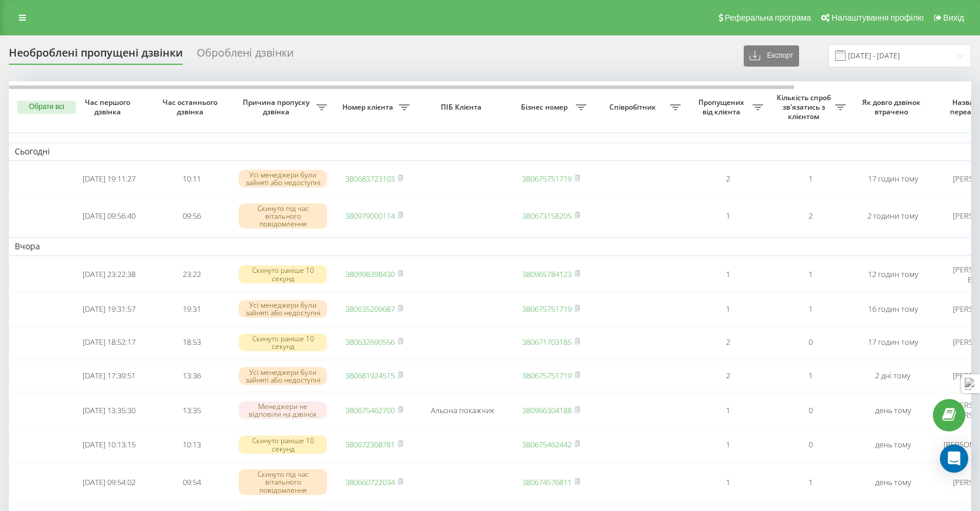 This screenshot has height=511, width=980. What do you see at coordinates (192, 275) in the screenshot?
I see `td: 23:22` at bounding box center [192, 275].